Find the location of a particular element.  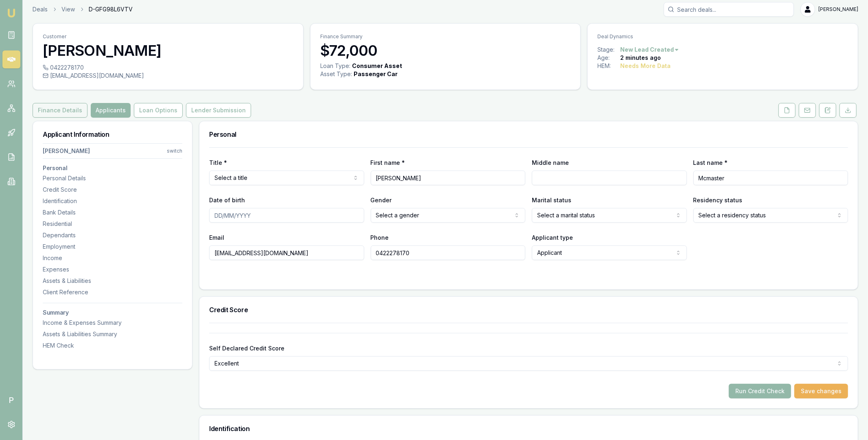

div: Needs More Data is located at coordinates (646, 66).